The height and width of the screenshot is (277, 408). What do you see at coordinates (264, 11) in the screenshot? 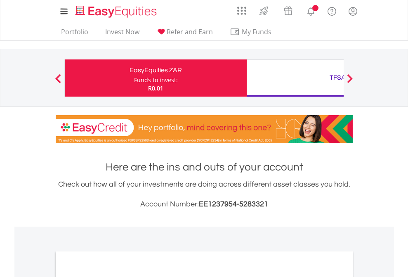
I see `img: thrive-v2.svg` at bounding box center [264, 11].